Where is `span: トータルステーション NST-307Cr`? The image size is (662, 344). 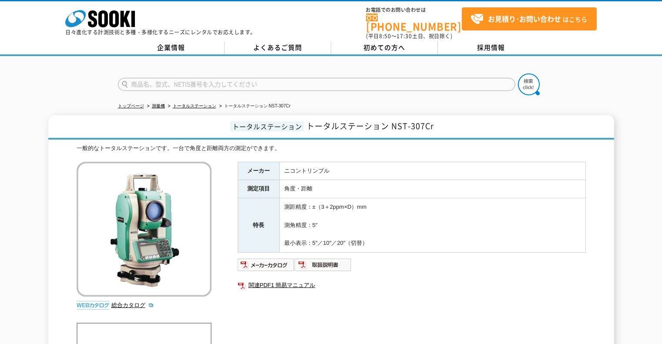
span: トータルステーション NST-307Cr is located at coordinates (370, 126).